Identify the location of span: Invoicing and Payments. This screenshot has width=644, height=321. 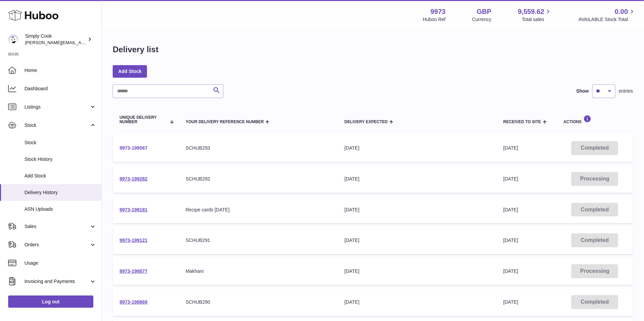
(57, 281).